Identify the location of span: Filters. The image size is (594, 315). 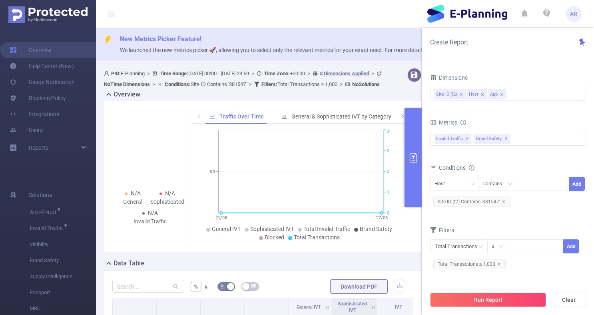
(442, 230).